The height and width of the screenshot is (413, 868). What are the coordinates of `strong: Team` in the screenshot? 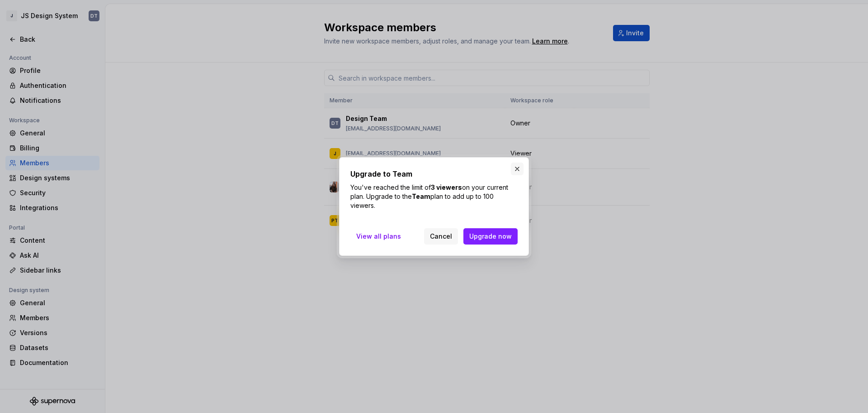 It's located at (421, 196).